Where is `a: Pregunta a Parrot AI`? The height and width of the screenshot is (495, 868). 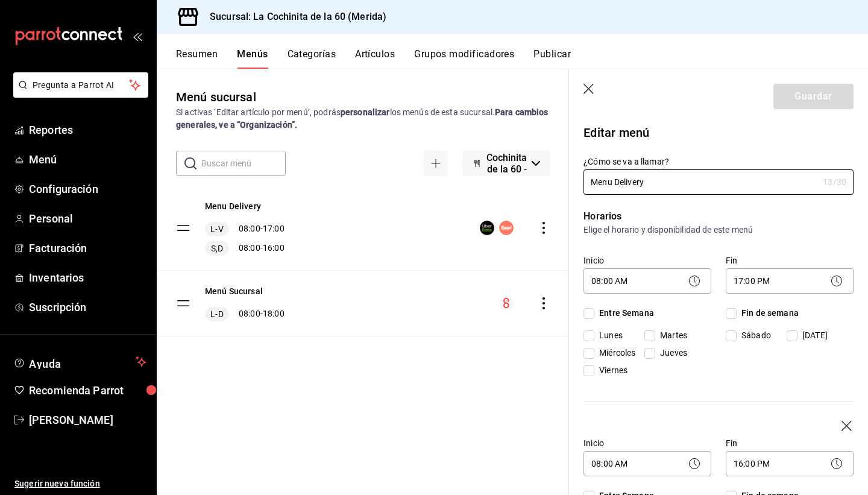
a: Pregunta a Parrot AI is located at coordinates (78, 93).